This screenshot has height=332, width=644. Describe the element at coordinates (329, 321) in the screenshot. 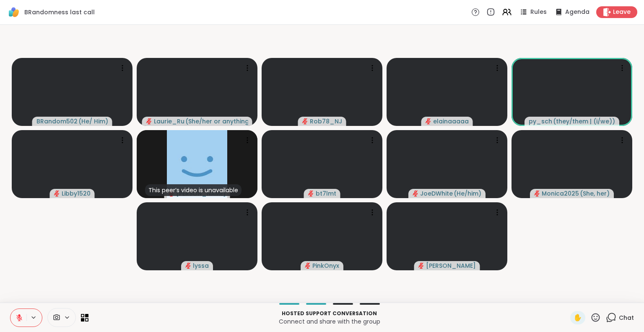

I see `p: Connect and share with the group` at that location.